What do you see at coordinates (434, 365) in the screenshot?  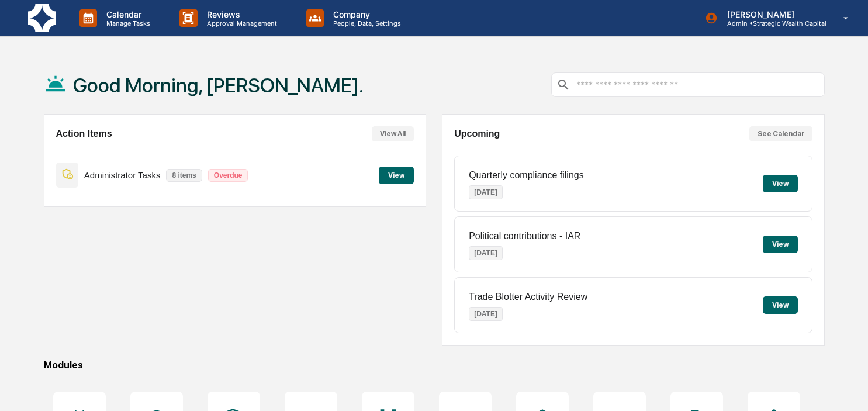 I see `div: Modules` at bounding box center [434, 365].